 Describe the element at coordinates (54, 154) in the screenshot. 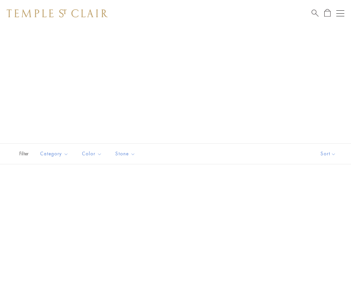

I see `button: Category` at that location.